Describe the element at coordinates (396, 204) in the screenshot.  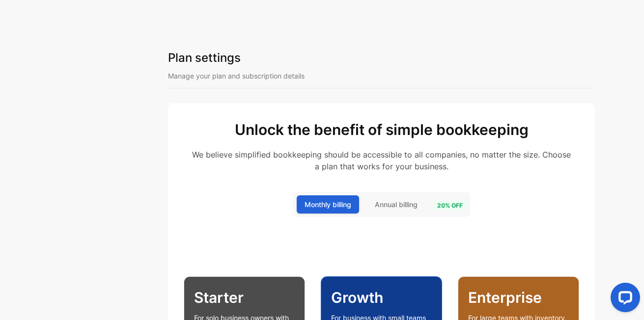
I see `span: Annual billing` at that location.